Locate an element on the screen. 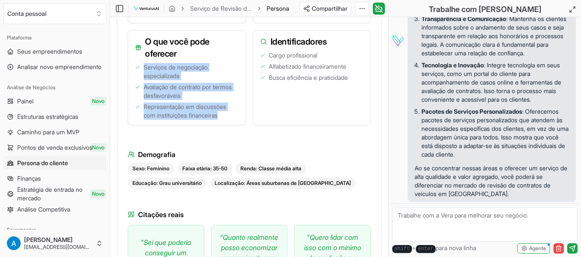 Image resolution: width=581 pixels, height=257 pixels. font: Educação: Grau universitário is located at coordinates (167, 183).